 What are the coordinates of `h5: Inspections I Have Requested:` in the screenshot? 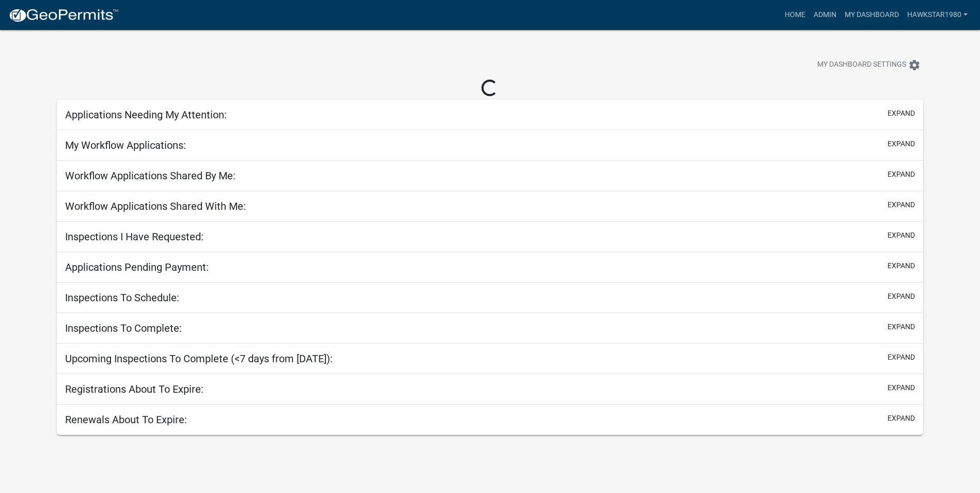 It's located at (134, 236).